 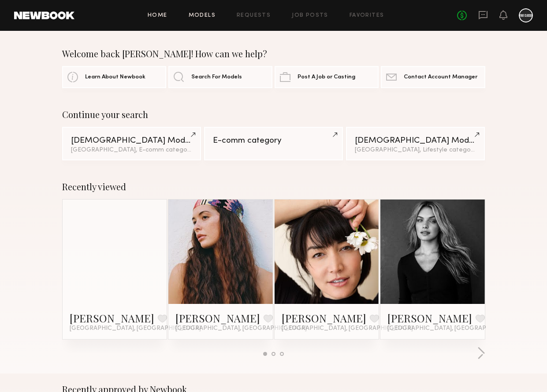 What do you see at coordinates (326, 77) in the screenshot?
I see `span: Post A Job or Casting` at bounding box center [326, 77].